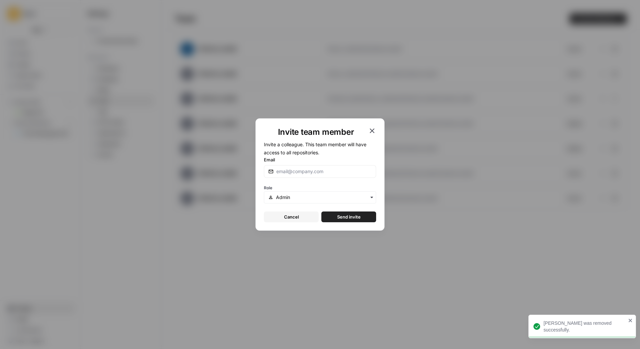  Describe the element at coordinates (320, 160) in the screenshot. I see `label: Email` at that location.